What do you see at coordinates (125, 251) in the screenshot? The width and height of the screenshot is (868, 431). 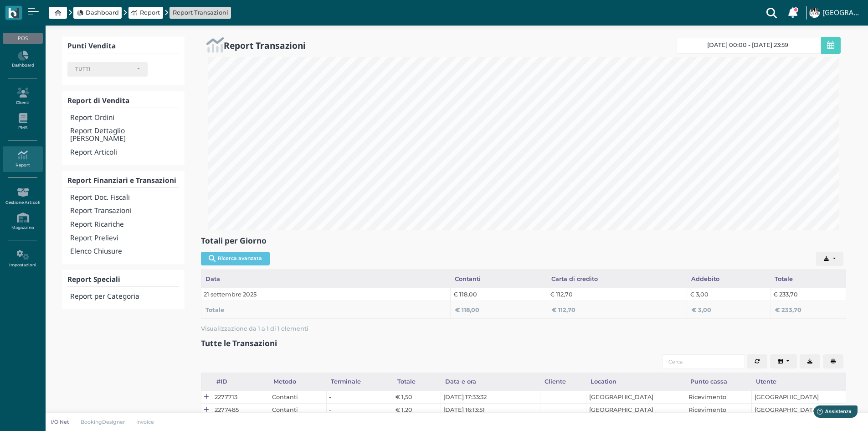 I see `h4: Elenco Chiusure` at bounding box center [125, 251].